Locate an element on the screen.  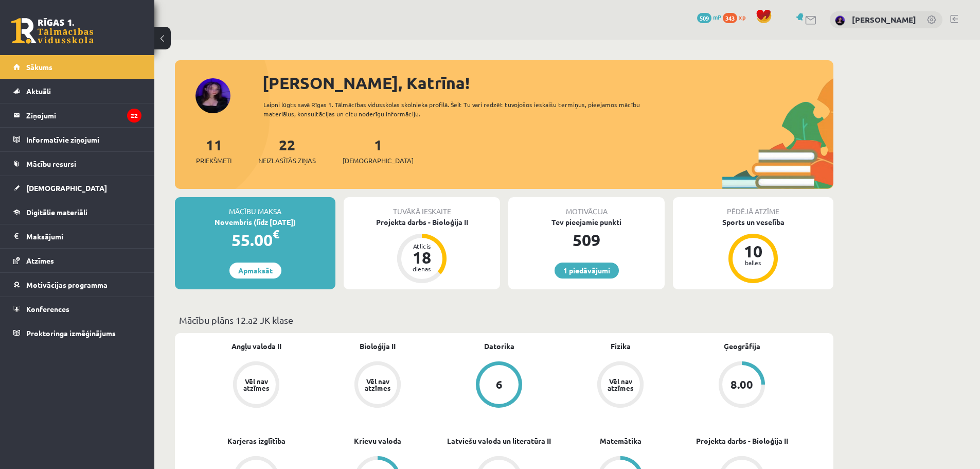
a: Matemātika is located at coordinates (621, 441).